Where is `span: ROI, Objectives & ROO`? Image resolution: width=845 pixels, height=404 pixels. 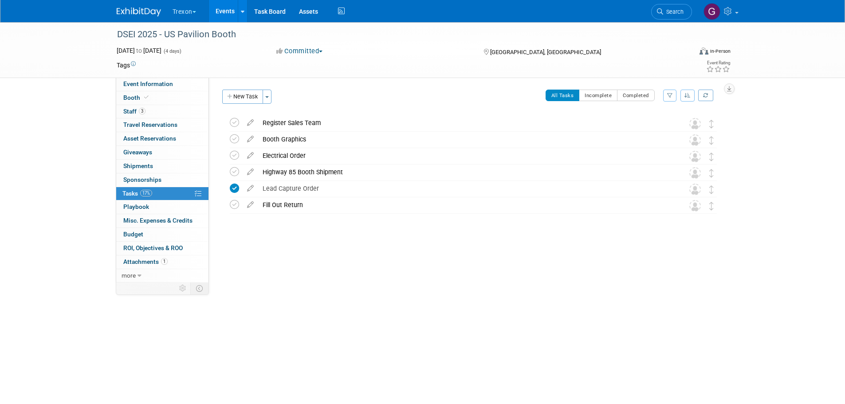 span: ROI, Objectives & ROO is located at coordinates (153, 248).